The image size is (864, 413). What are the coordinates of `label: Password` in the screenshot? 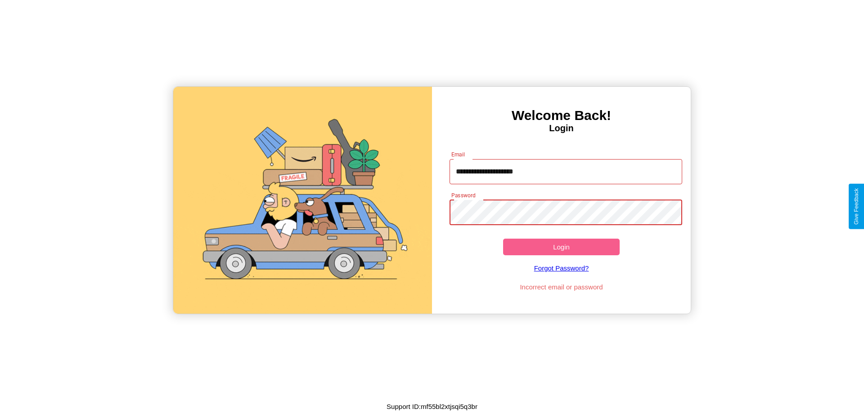 It's located at (463, 195).